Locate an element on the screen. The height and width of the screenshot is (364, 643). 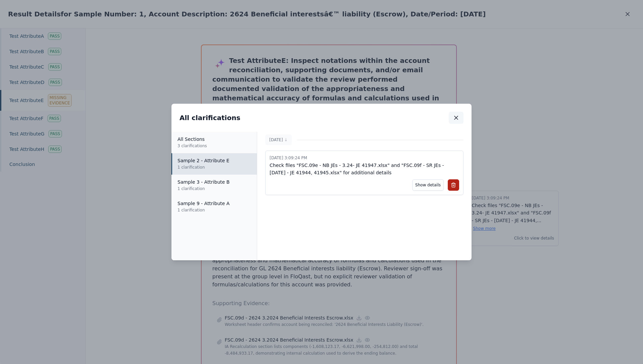
p: Sample 2 - Attribute E is located at coordinates (215, 161).